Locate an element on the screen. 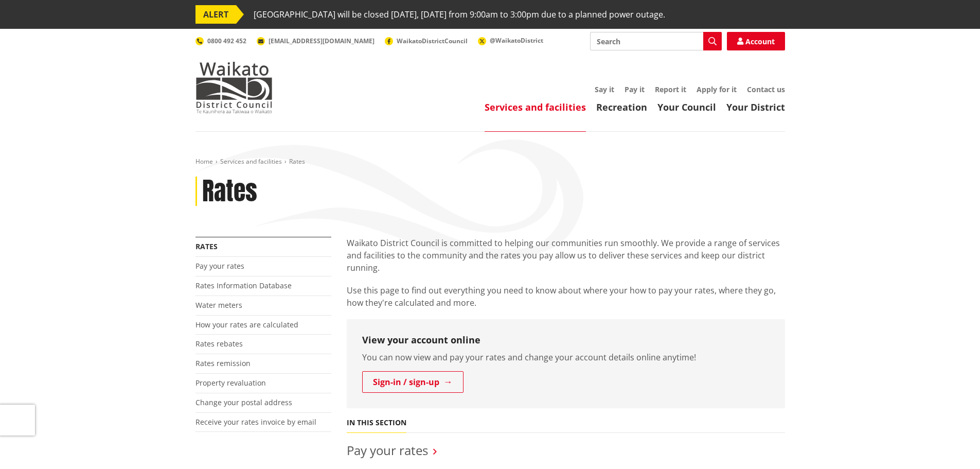 This screenshot has height=469, width=980. h1: Rates is located at coordinates (230, 191).